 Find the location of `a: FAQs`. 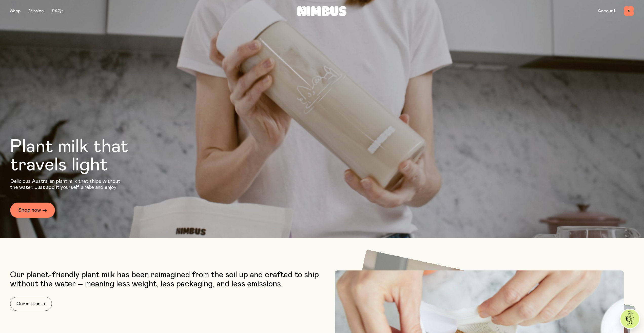

a: FAQs is located at coordinates (58, 11).